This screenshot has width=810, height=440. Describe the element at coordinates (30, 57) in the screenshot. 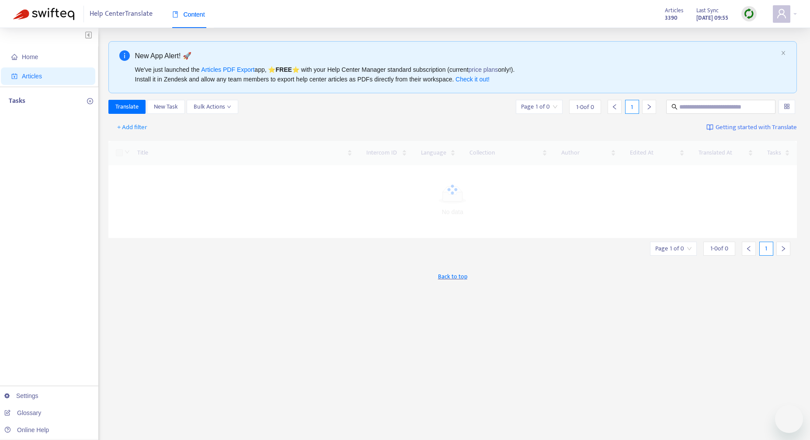

I see `span: Home` at that location.